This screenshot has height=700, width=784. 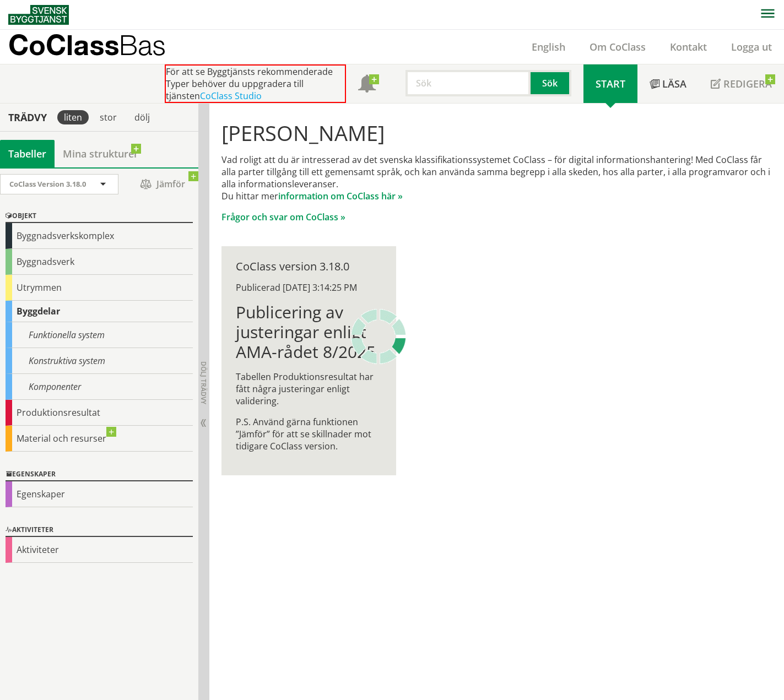 I want to click on div: liten, so click(x=73, y=118).